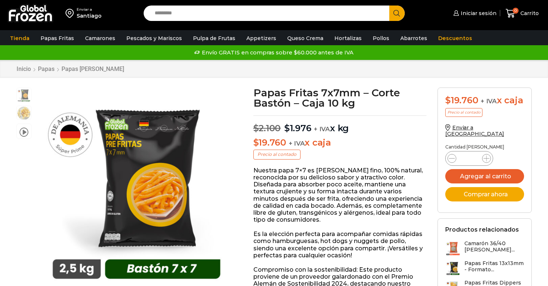  Describe the element at coordinates (477, 13) in the screenshot. I see `span: Iniciar sesión` at that location.